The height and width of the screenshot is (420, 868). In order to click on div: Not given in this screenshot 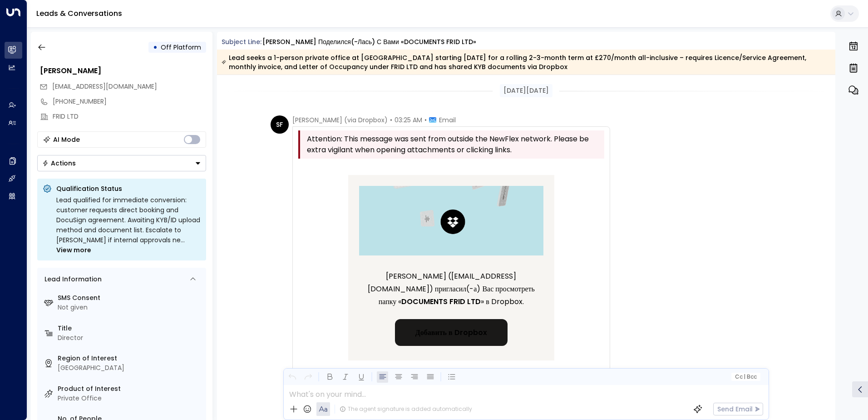, I will do `click(130, 307)`.